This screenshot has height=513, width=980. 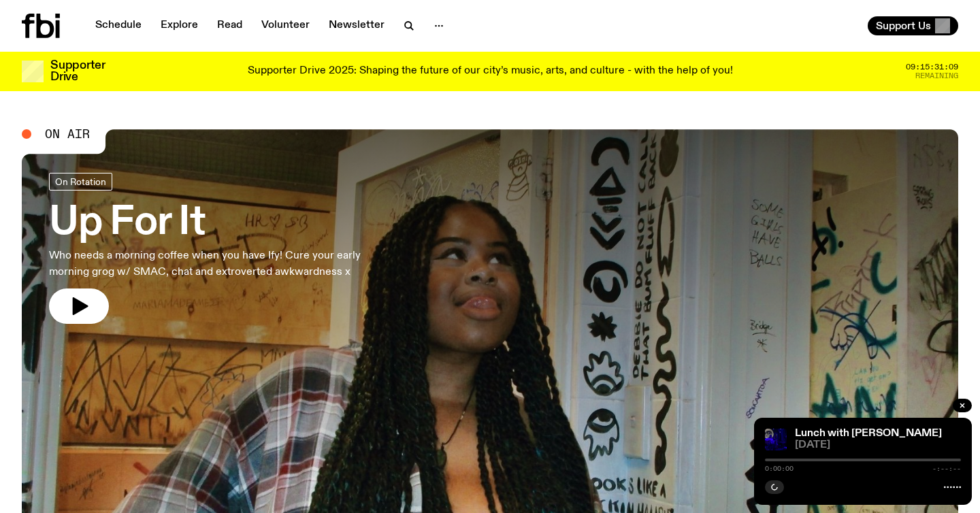 I want to click on p: Supporter Drive 2025: Shaping the future of our city’s music, arts, and culture - with the help o..., so click(x=490, y=72).